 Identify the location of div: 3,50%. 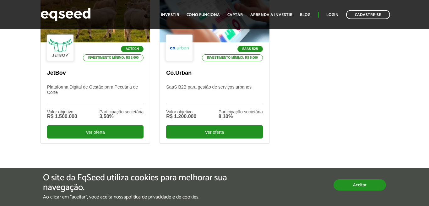
(121, 116).